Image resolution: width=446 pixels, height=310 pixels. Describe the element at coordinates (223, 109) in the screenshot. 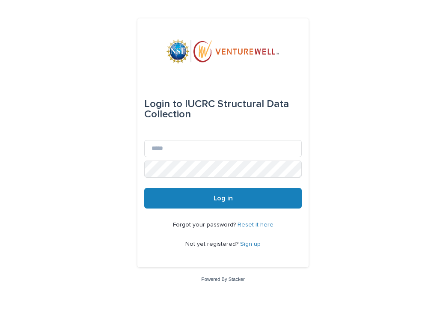

I see `div: IUCRC Structural Data Collection` at that location.